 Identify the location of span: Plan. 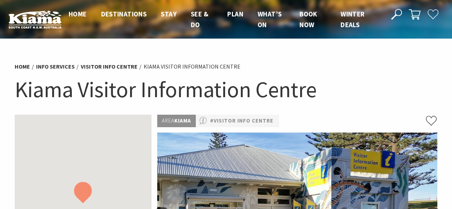
(235, 14).